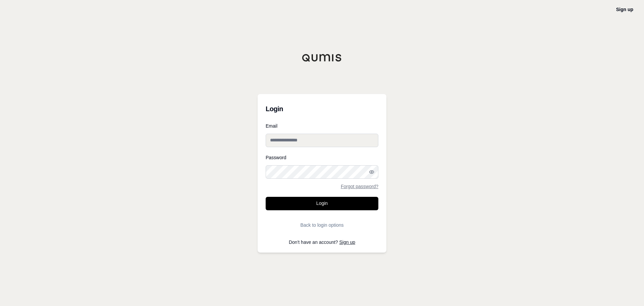  I want to click on h3: Login, so click(322, 109).